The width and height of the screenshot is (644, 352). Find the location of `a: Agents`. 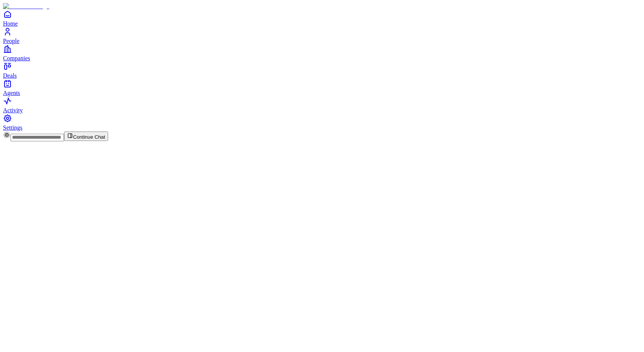

a: Agents is located at coordinates (322, 87).